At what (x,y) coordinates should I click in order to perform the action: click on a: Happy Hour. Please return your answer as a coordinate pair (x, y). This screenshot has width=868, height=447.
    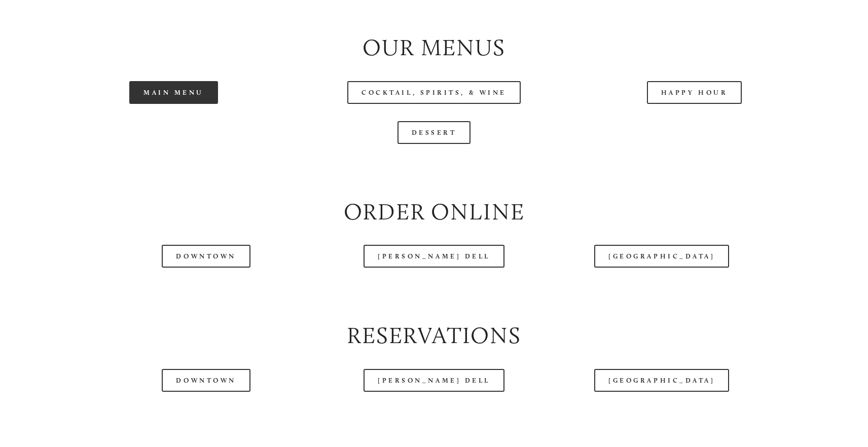
    Looking at the image, I should click on (695, 92).